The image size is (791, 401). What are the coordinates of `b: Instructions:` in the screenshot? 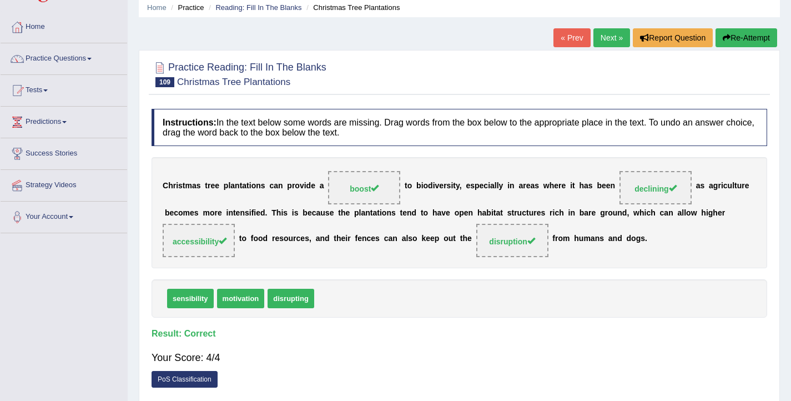 It's located at (189, 122).